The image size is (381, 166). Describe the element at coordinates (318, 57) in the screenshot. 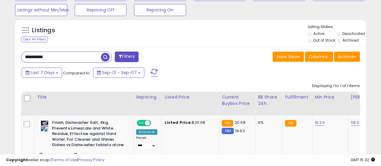

I see `span: Columns` at that location.